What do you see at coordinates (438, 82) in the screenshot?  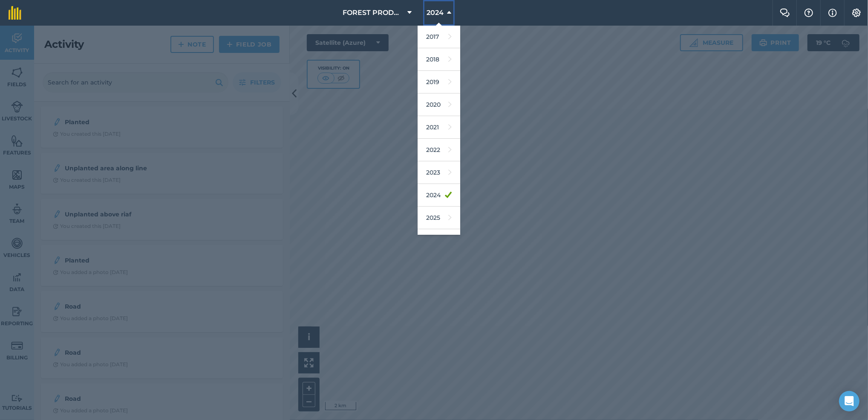 I see `a: 2019` at bounding box center [438, 82].